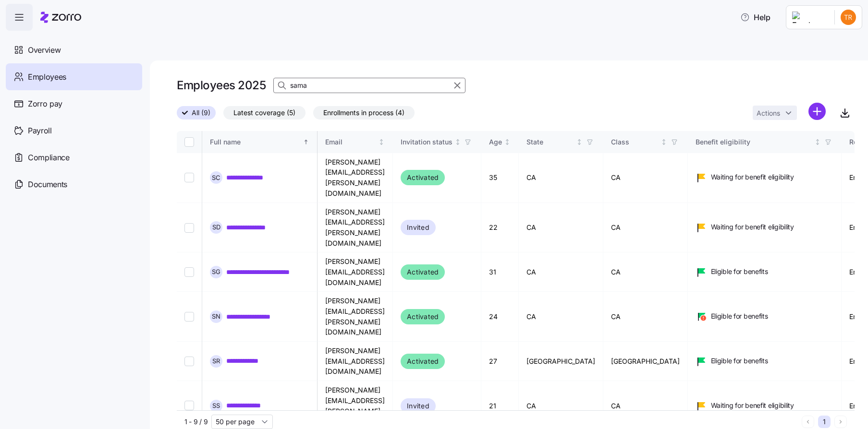 The height and width of the screenshot is (429, 868). Describe the element at coordinates (74, 184) in the screenshot. I see `a: Documents` at that location.